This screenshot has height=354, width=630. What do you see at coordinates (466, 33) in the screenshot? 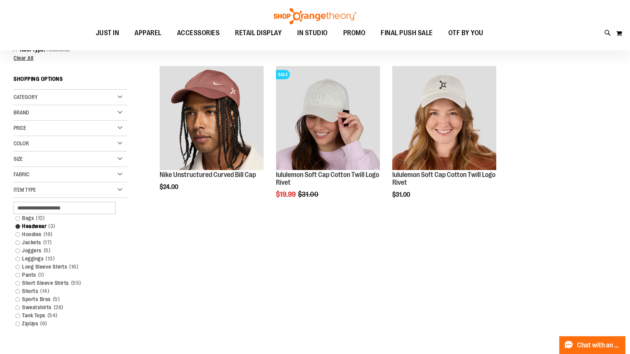
I see `span: OTF BY YOU` at bounding box center [466, 33].